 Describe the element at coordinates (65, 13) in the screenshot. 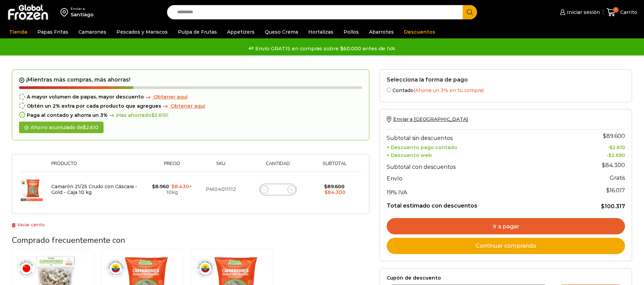

I see `img: address-field-icon.svg` at that location.